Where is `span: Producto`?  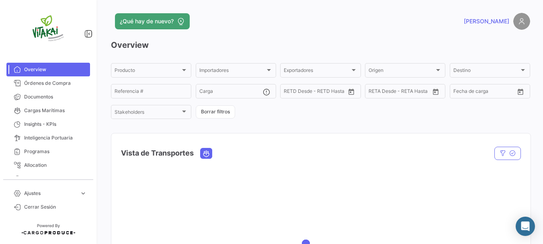
span: Producto is located at coordinates (147, 72).